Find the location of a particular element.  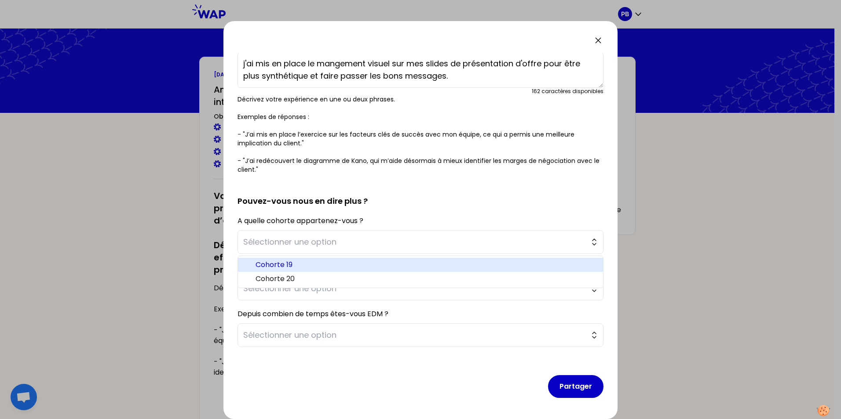

ul: Sélectionner une option is located at coordinates (420, 272).